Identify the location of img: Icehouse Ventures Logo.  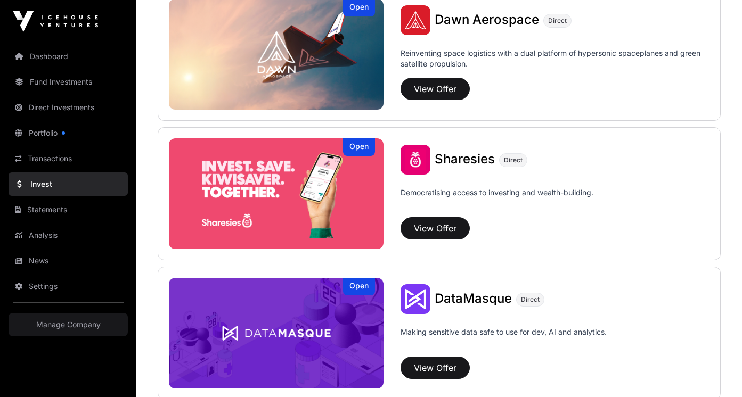
(55, 21).